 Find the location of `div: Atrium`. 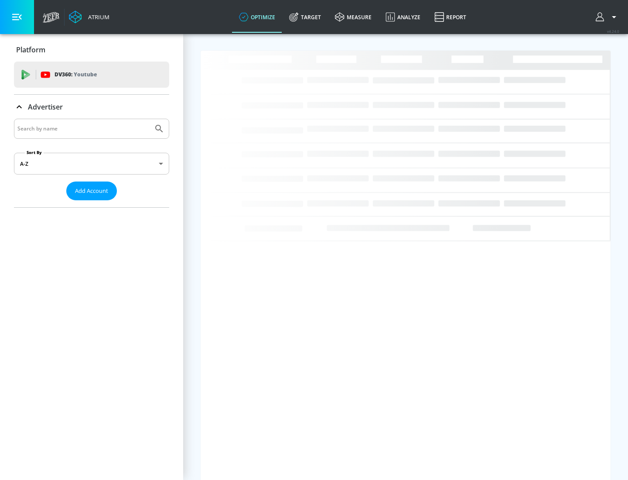

div: Atrium is located at coordinates (97, 17).